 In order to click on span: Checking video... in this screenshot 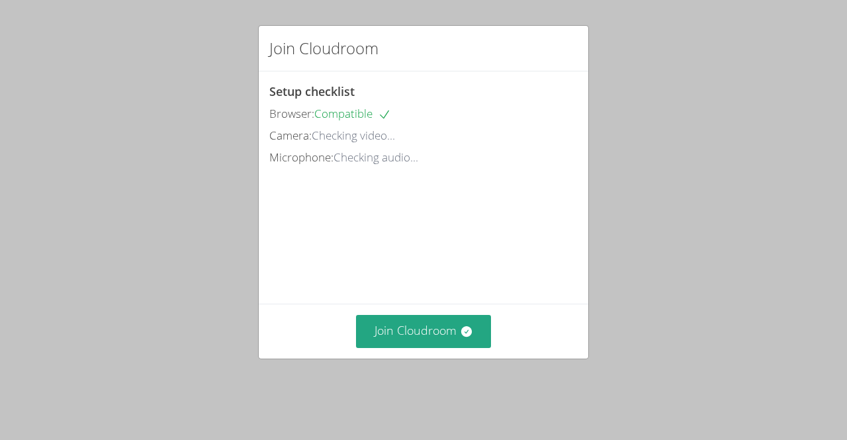, I will do `click(354, 135)`.